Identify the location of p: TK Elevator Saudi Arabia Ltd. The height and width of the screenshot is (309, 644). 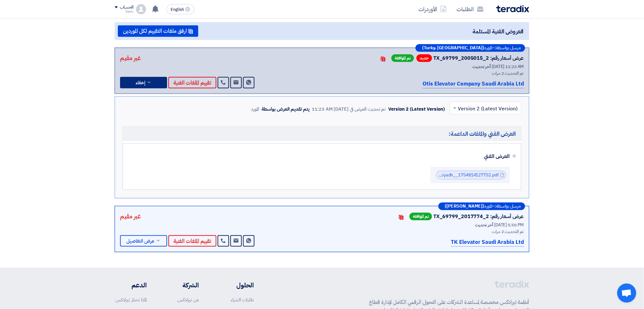
(488, 242).